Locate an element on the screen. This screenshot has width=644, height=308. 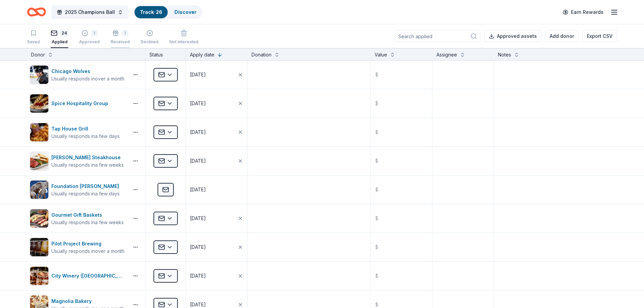
button: Approved assets is located at coordinates (513, 36).